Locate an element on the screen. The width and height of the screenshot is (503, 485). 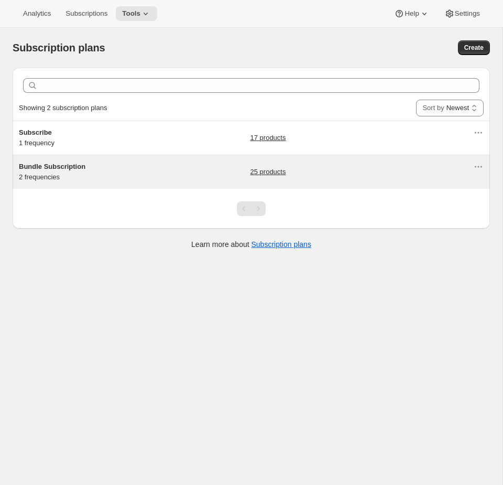
button: Actions for Bundle Subscription is located at coordinates (478, 167).